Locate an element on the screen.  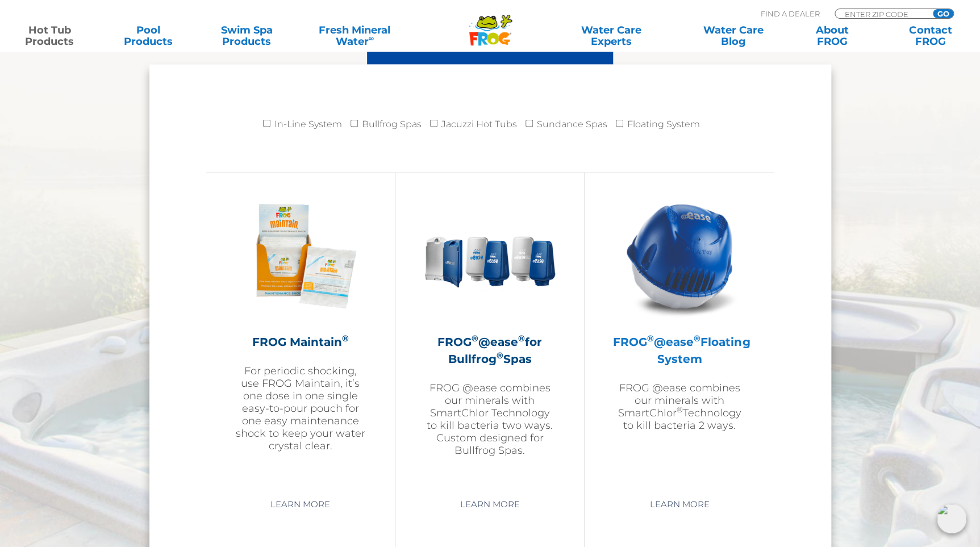
p: FROG @ease combines our minerals with SmartChlor Technology to kill bacteria 2 ways. is located at coordinates (679, 407).